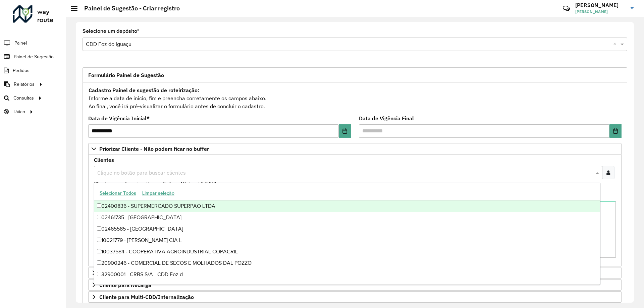 This screenshot has height=308, width=644. I want to click on div: Informe a data de inicio, fim e preencha corretamente os campos abaixo. Ao final, você irá pré-vi..., so click(355, 98).